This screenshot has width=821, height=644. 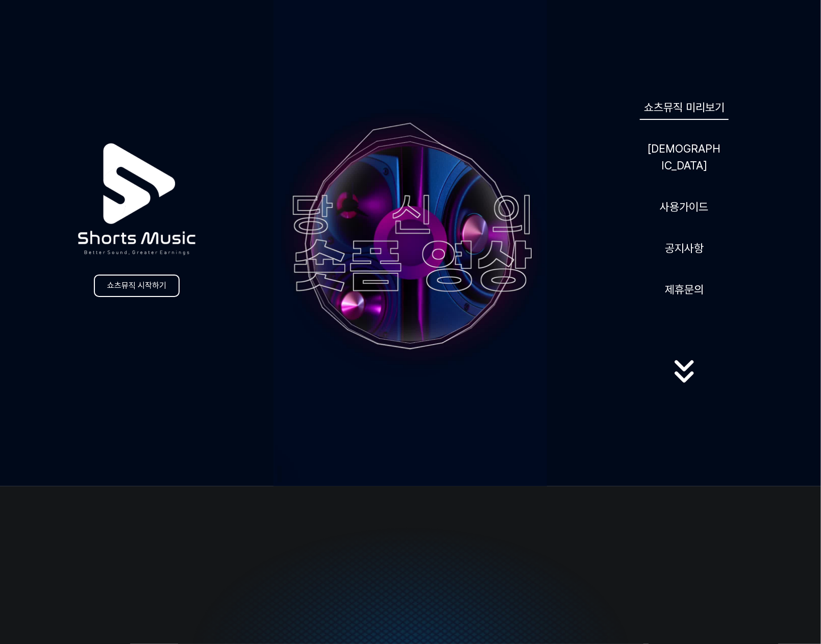 I want to click on a: 사용가이드, so click(x=684, y=206).